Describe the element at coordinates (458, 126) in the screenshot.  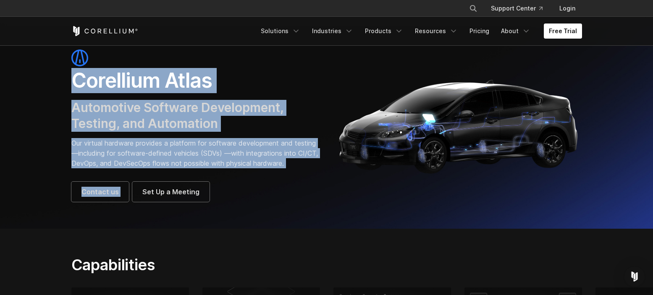
I see `img: Corellium_Hero_Atlas_Header` at that location.